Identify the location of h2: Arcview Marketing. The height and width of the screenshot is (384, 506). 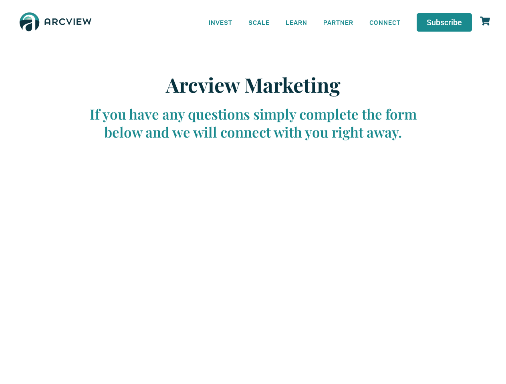
(253, 85).